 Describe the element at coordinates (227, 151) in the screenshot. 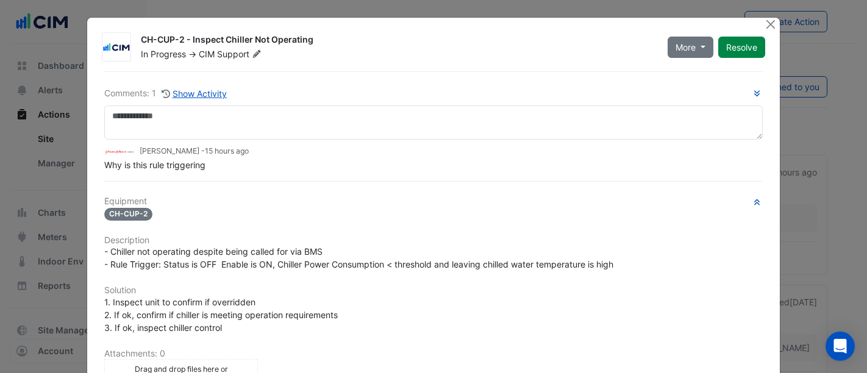

I see `span: 2025-09-04 09:20:15` at that location.